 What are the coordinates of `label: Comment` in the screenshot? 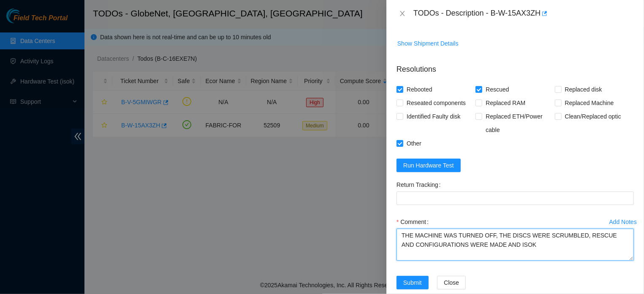 It's located at (414, 222).